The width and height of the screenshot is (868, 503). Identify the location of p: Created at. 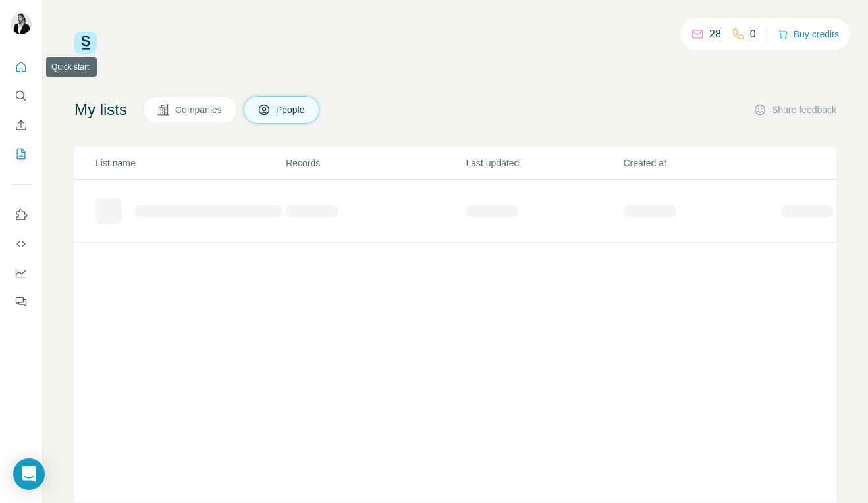
(701, 164).